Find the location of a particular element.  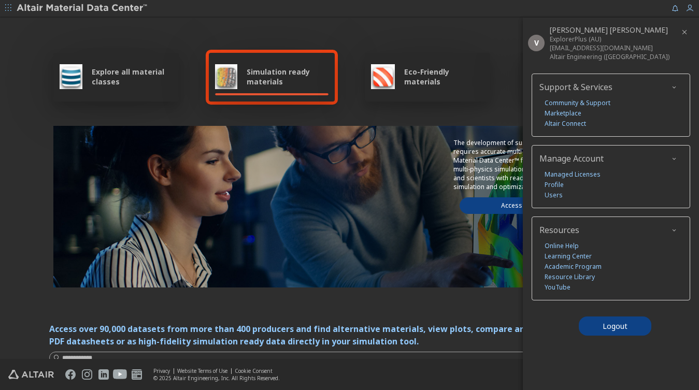

button: Logout is located at coordinates (615, 326).